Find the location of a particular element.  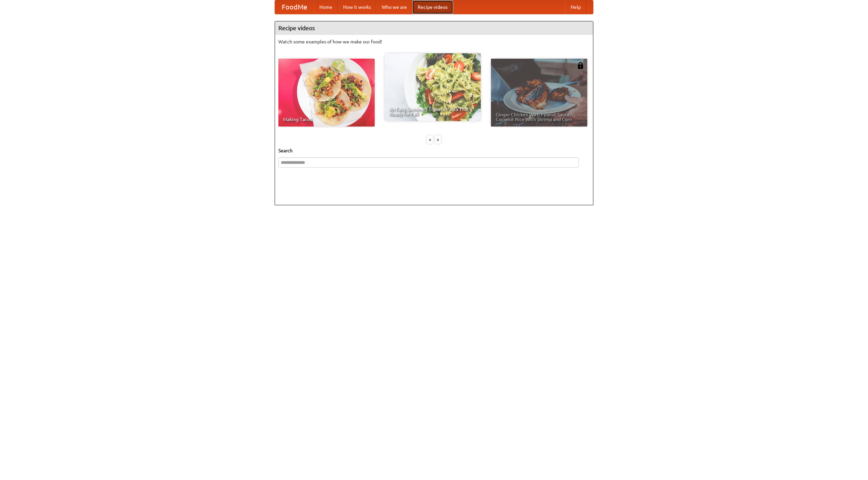

a: Recipe videos is located at coordinates (433, 7).